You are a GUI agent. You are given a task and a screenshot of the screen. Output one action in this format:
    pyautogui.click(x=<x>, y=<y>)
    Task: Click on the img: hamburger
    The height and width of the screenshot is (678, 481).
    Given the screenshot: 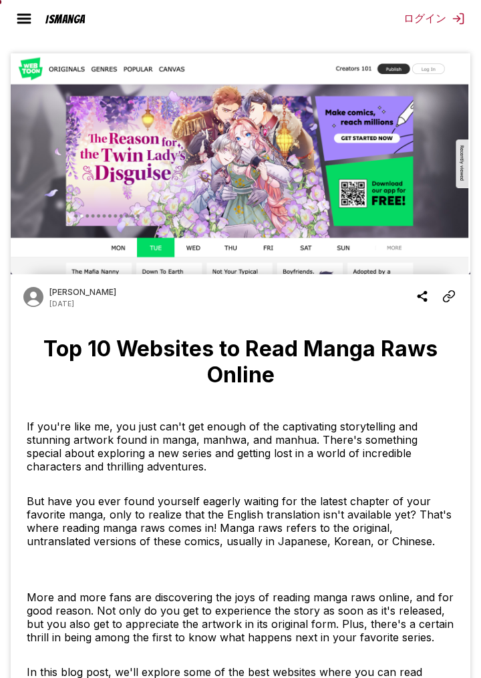 What is the action you would take?
    pyautogui.click(x=24, y=19)
    